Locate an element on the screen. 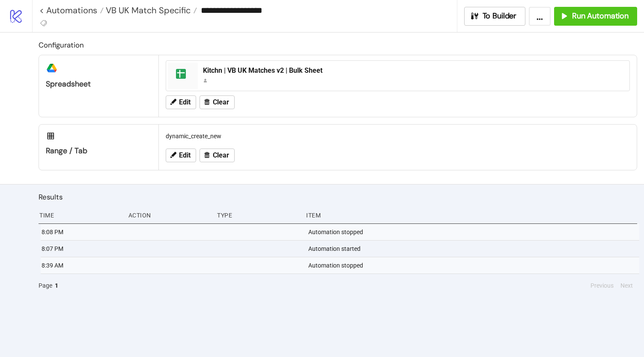 This screenshot has height=357, width=644. div: Type is located at coordinates (258, 215).